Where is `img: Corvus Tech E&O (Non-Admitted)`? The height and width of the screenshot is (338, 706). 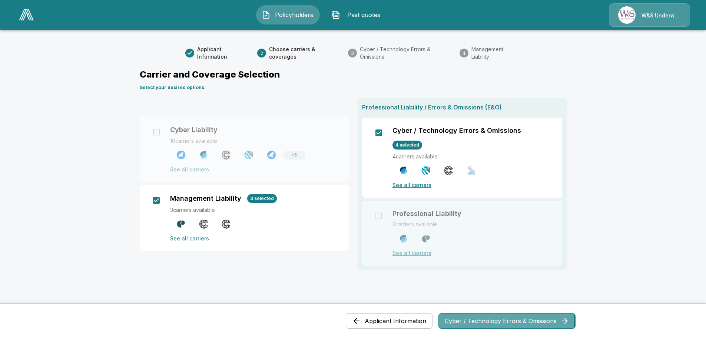 img: Corvus Tech E&O (Non-Admitted) is located at coordinates (471, 170).